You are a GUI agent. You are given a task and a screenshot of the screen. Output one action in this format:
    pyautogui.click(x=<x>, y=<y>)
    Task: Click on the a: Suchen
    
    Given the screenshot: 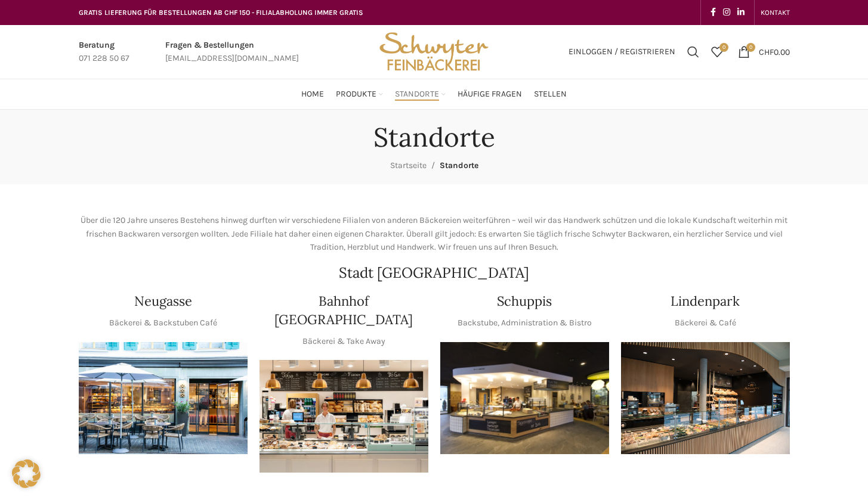 What is the action you would take?
    pyautogui.click(x=693, y=52)
    